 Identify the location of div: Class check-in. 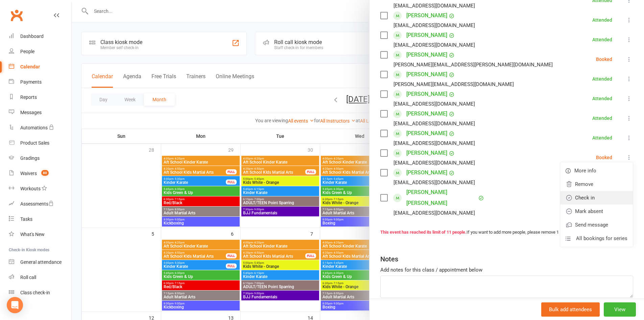
(36, 292).